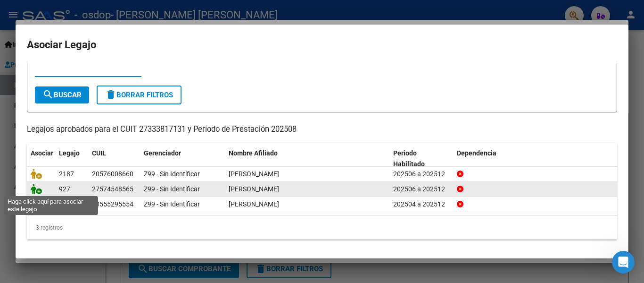 Image resolution: width=644 pixels, height=283 pixels. Describe the element at coordinates (536, 159) in the screenshot. I see `datatable-header-cell: Dependencia` at that location.